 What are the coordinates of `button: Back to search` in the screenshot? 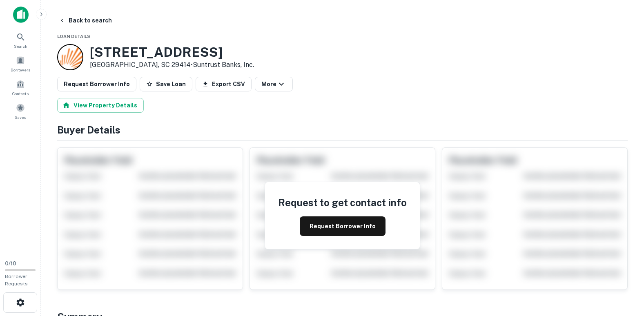 It's located at (85, 20).